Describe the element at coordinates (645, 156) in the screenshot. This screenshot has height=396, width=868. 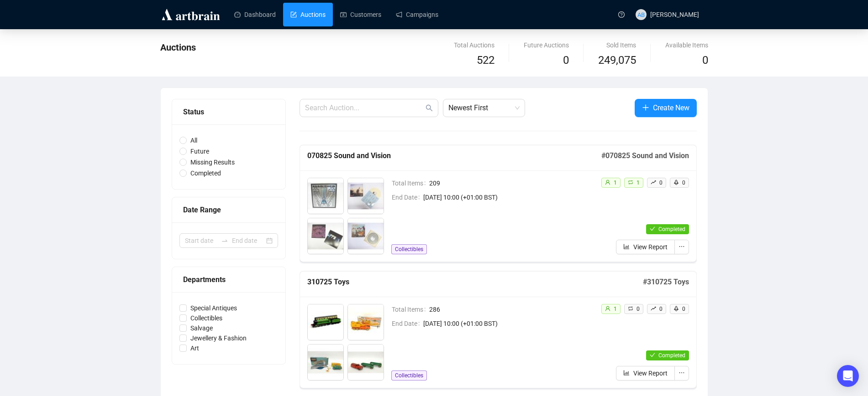
I see `h5: # 070825 Sound and Vision` at that location.